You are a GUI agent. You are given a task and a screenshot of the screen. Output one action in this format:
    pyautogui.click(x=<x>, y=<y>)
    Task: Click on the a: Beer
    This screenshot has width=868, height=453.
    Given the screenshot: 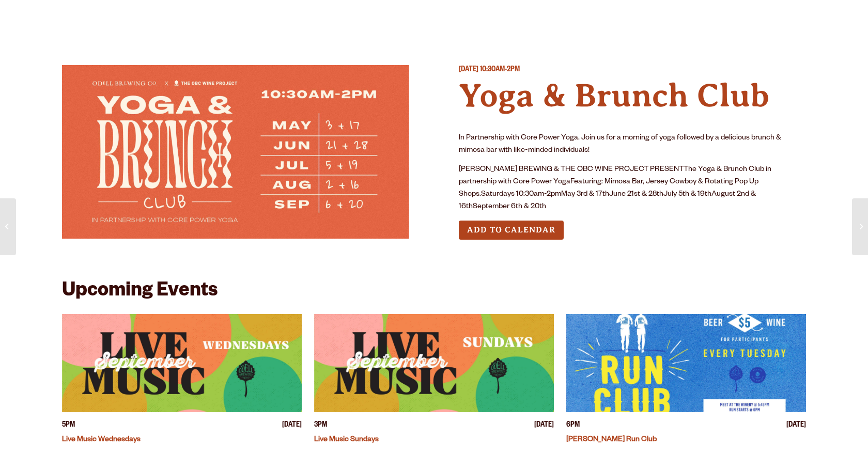 What is the action you would take?
    pyautogui.click(x=91, y=18)
    